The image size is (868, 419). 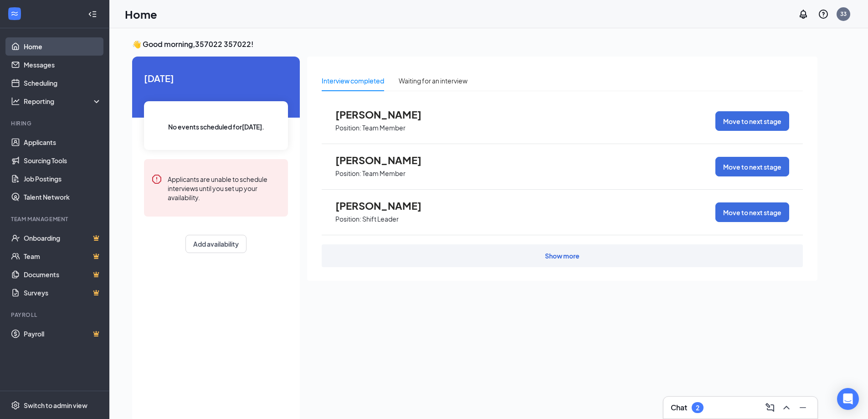 I want to click on p: Shift Leader, so click(x=381, y=219).